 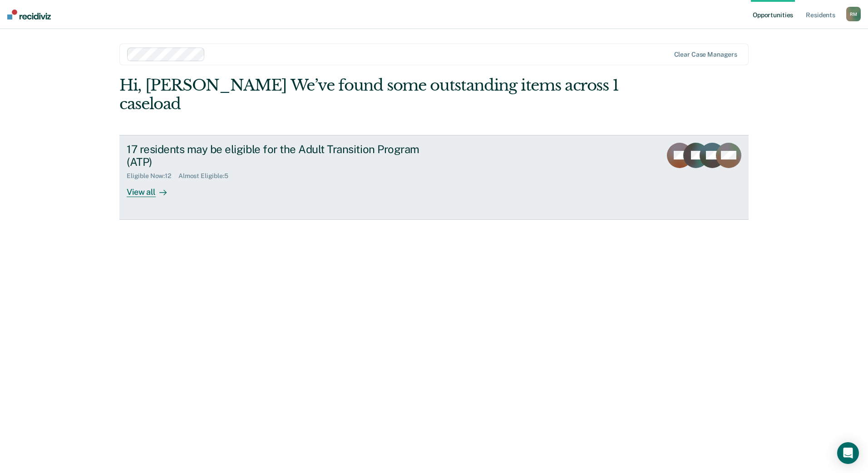 I want to click on div: Open Intercom Messenger, so click(x=848, y=454).